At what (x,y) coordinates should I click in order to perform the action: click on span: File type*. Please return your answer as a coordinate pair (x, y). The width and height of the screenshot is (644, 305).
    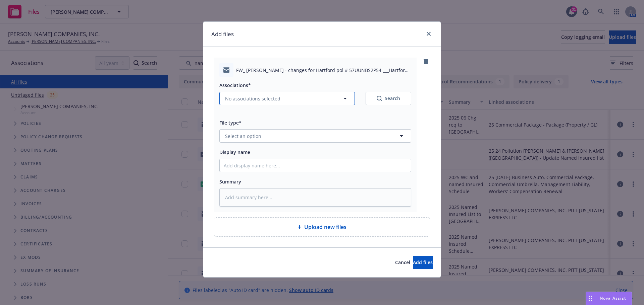
    Looking at the image, I should click on (230, 123).